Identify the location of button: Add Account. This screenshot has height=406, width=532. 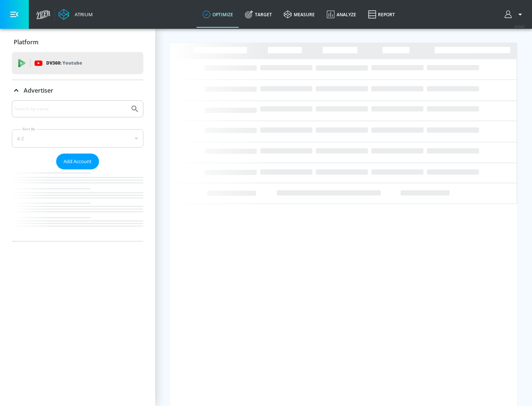
(78, 161).